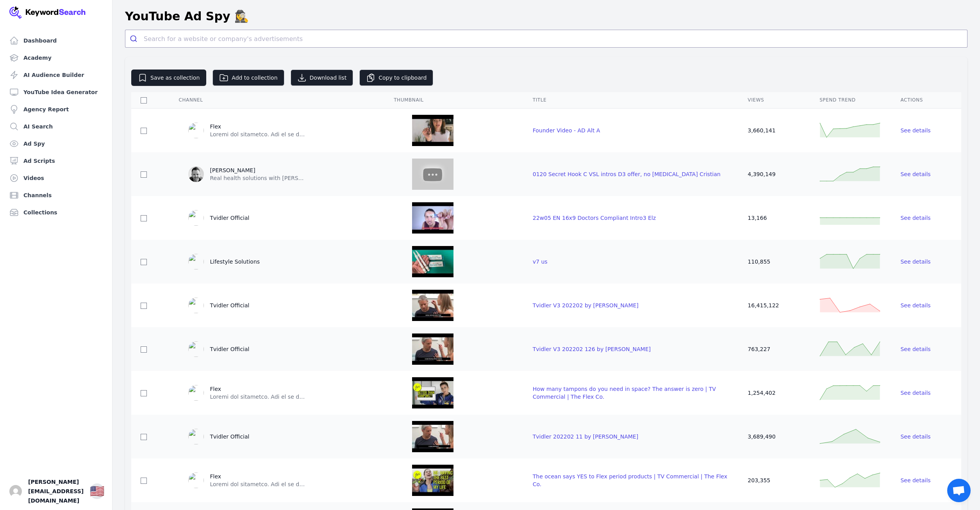  What do you see at coordinates (630, 480) in the screenshot?
I see `span: The ocean says YES to Flex period products | TV Commercial | The Flex Co.` at bounding box center [630, 480].